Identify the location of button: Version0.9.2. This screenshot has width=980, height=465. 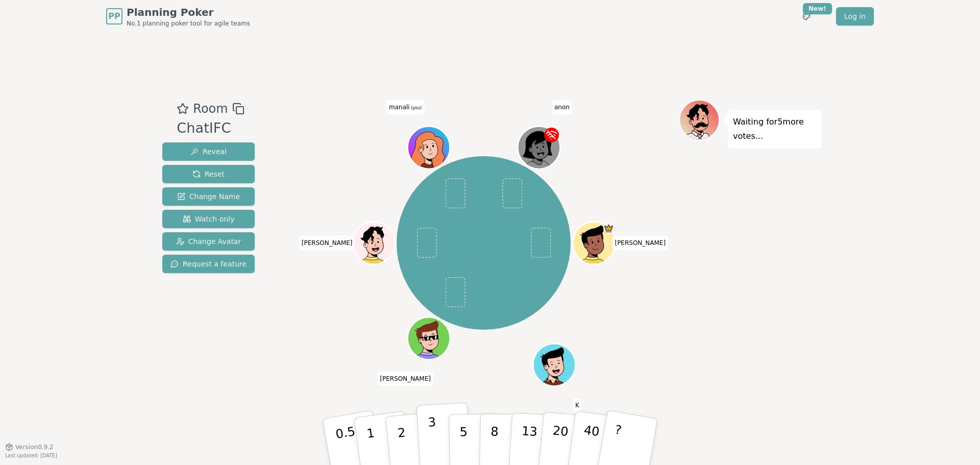
(29, 447).